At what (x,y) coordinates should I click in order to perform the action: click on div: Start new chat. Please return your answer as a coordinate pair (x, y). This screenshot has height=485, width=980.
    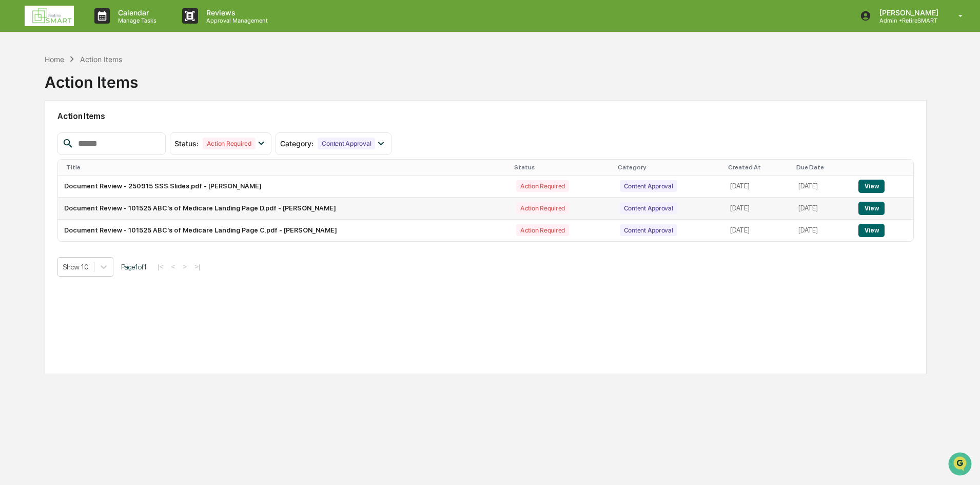
    Looking at the image, I should click on (101, 84).